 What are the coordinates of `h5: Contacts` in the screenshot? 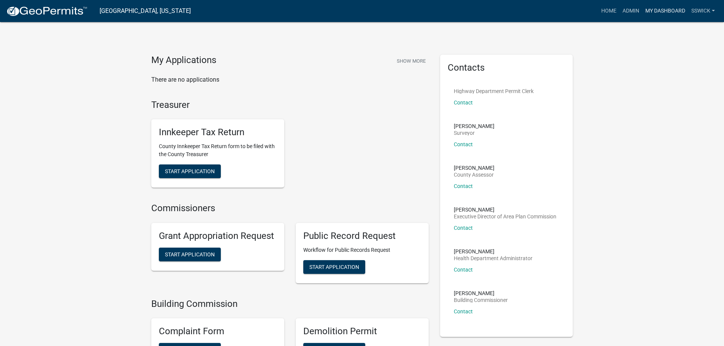 It's located at (507, 68).